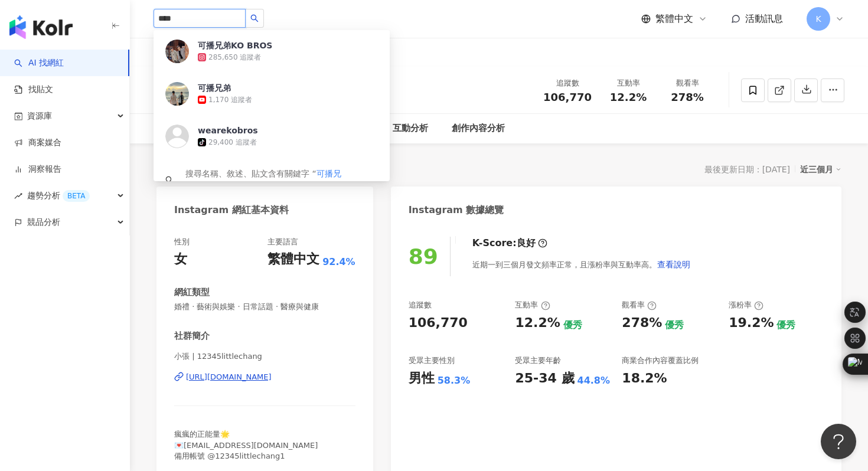 This screenshot has width=868, height=471. What do you see at coordinates (660, 360) in the screenshot?
I see `div: 商業合作內容覆蓋比例` at bounding box center [660, 360].